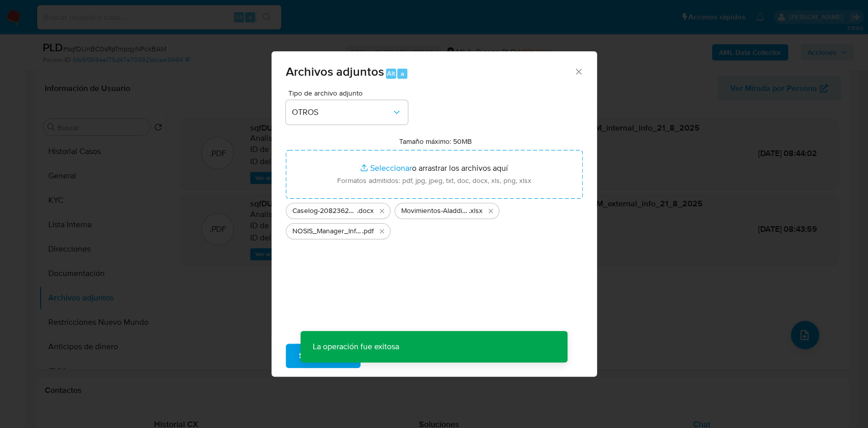 The image size is (868, 428). Describe the element at coordinates (335, 71) in the screenshot. I see `span: Archivos adjuntos` at that location.